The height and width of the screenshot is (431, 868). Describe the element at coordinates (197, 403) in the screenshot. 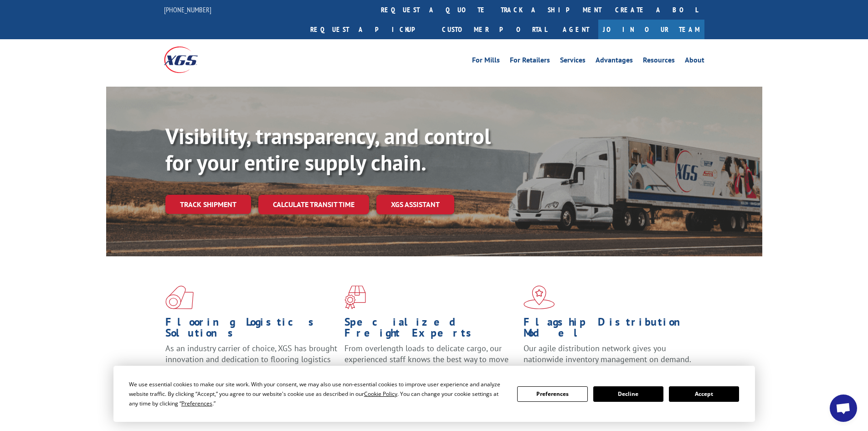

I see `span: Preferences` at that location.